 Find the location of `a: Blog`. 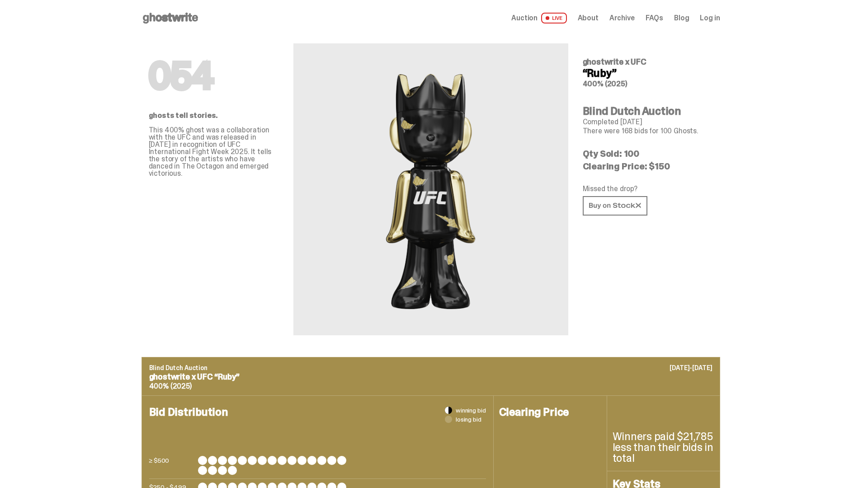

a: Blog is located at coordinates (682, 18).